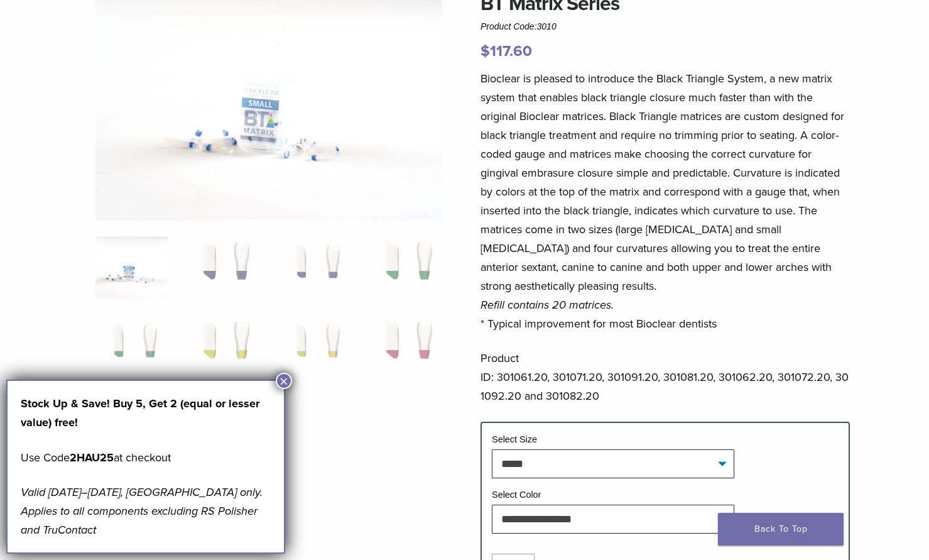 This screenshot has width=929, height=560. What do you see at coordinates (146, 457) in the screenshot?
I see `p: Use Code at checkout` at bounding box center [146, 457].